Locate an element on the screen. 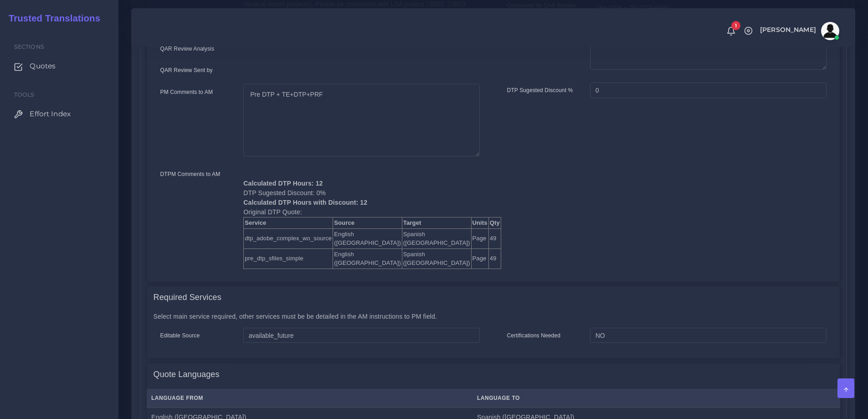  label: DTPM Comments to AM is located at coordinates (190, 174).